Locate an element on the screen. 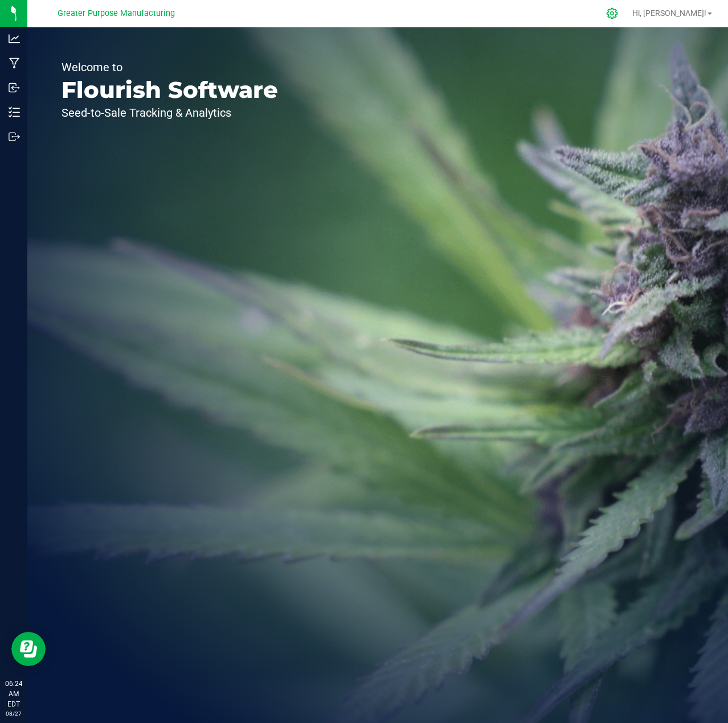 The image size is (728, 723). p: Flourish Software is located at coordinates (170, 90).